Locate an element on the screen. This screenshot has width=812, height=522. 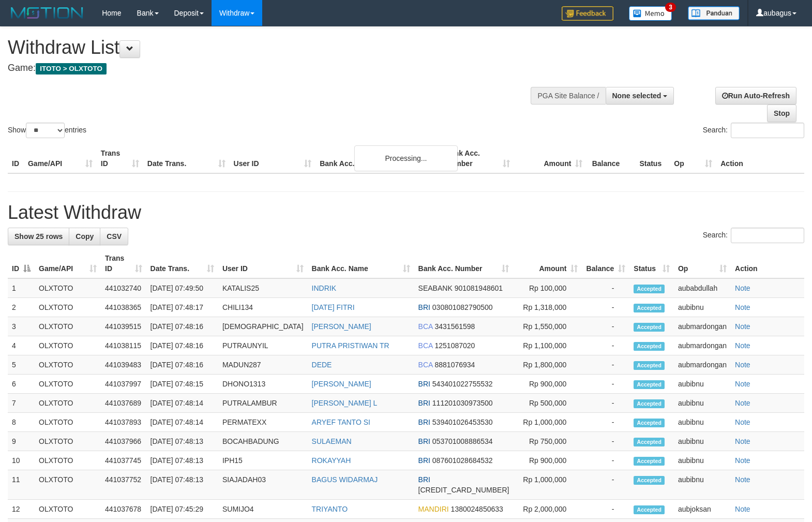
td: 9 is located at coordinates (21, 442).